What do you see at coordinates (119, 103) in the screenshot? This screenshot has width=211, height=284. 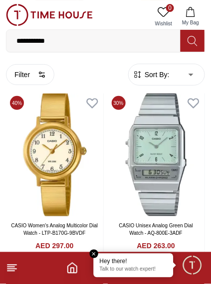 I see `span: 30 %` at bounding box center [119, 103].